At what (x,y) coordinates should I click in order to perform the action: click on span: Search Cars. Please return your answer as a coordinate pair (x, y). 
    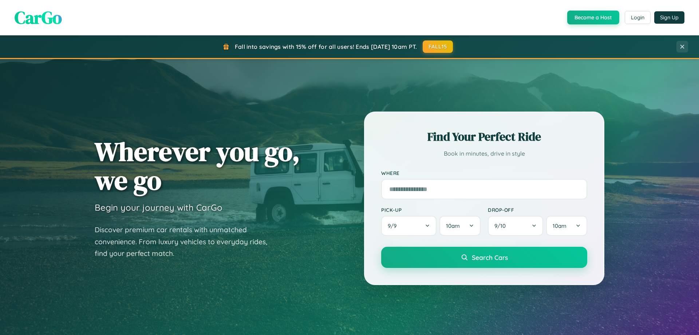
    Looking at the image, I should click on (490, 257).